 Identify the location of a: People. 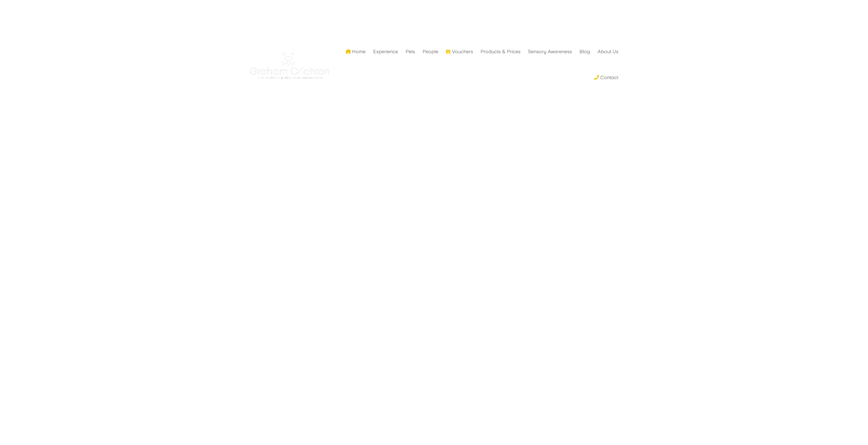
(430, 52).